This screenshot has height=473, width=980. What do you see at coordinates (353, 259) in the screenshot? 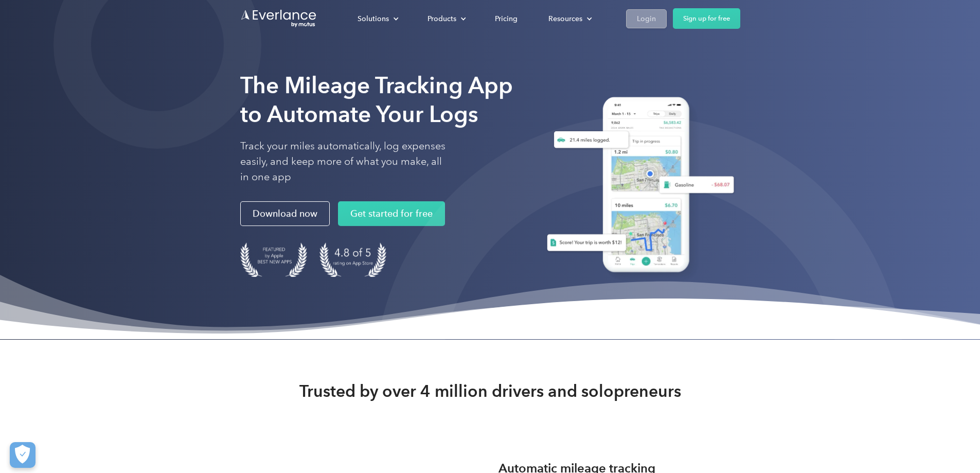
I see `img: 4.9 out of 5 stars on the app store` at bounding box center [353, 259].